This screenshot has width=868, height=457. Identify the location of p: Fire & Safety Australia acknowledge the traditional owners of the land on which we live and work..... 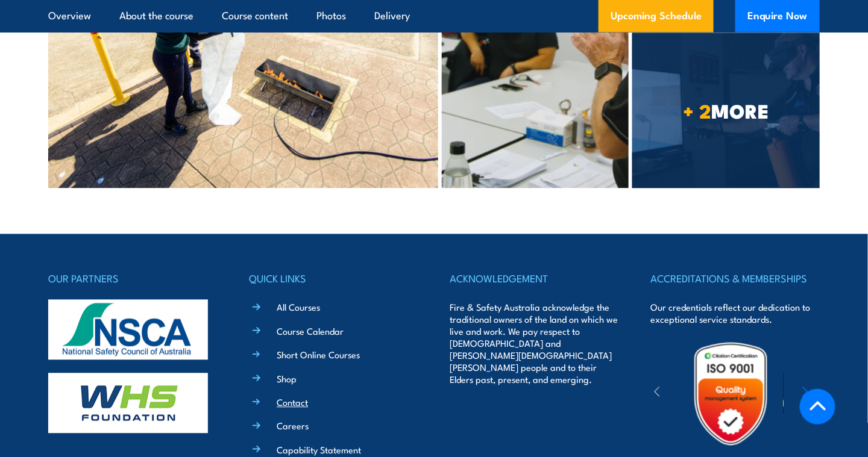
(535, 344).